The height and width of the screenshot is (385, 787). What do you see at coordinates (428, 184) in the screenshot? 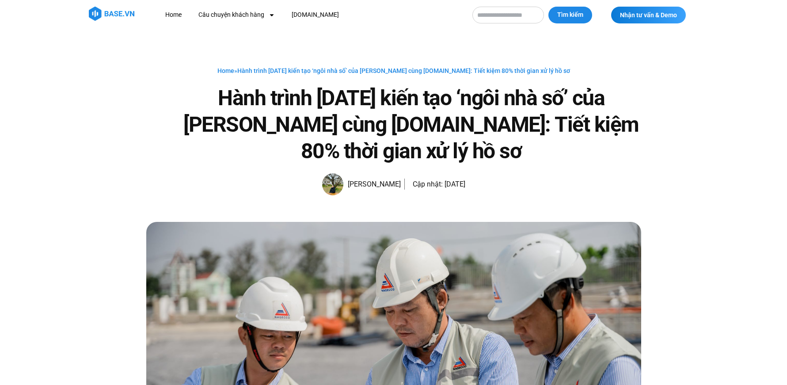
I see `span: Cập nhật:` at bounding box center [428, 184].